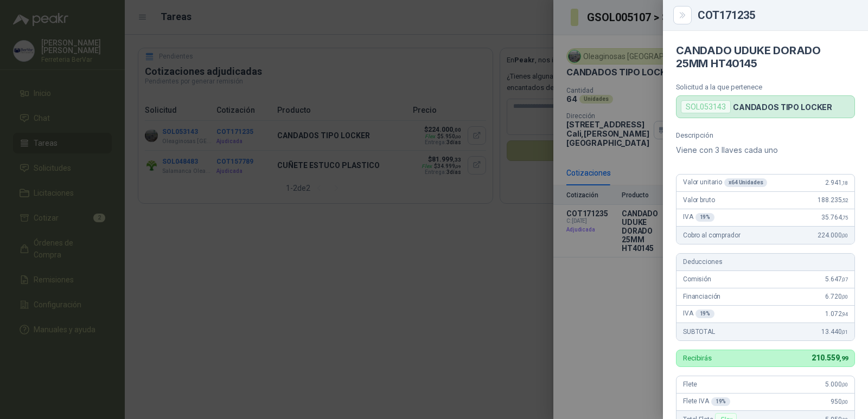 Image resolution: width=868 pixels, height=419 pixels. Describe the element at coordinates (837, 314) in the screenshot. I see `span: 1.072` at that location.